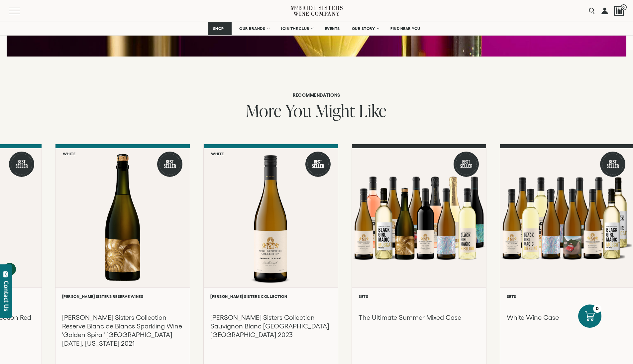  I want to click on a: JOIN THE CLUB, so click(297, 28).